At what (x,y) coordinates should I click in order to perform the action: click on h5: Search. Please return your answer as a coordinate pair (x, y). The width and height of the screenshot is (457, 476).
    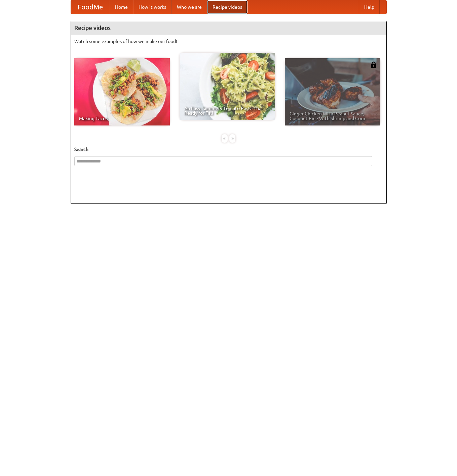
    Looking at the image, I should click on (229, 150).